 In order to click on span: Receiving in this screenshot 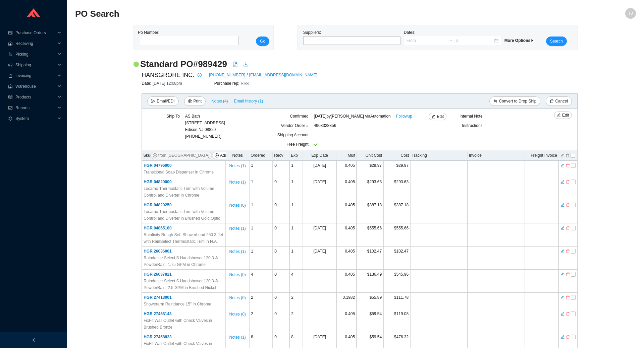, I will do `click(35, 44)`.